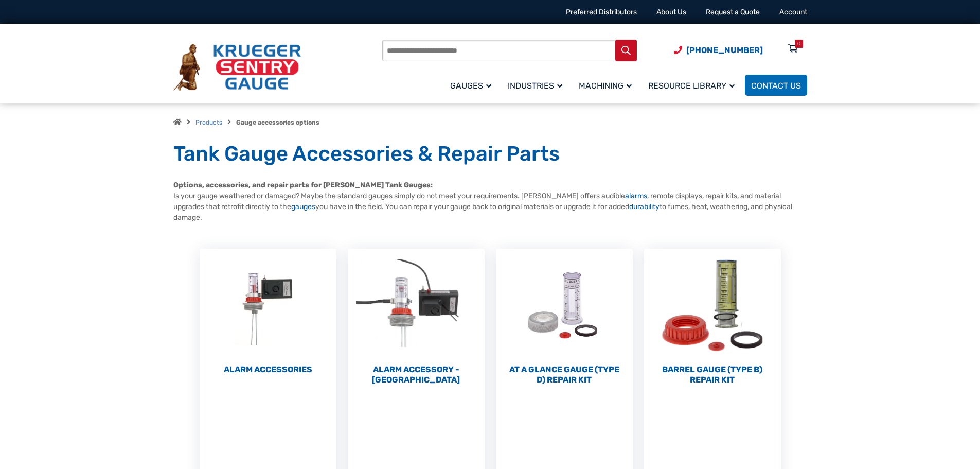 The image size is (980, 469). What do you see at coordinates (416, 305) in the screenshot?
I see `img: Alarm Accessory - DC` at bounding box center [416, 305].